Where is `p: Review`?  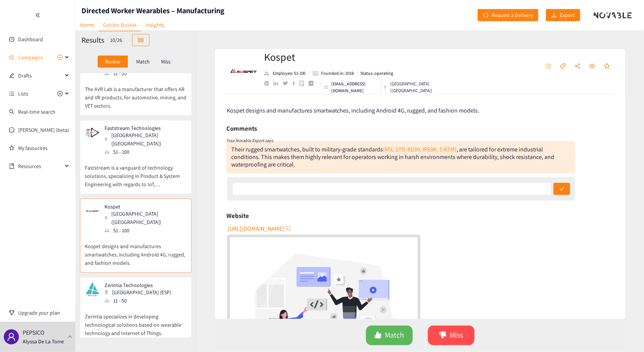
p: Review is located at coordinates (112, 61).